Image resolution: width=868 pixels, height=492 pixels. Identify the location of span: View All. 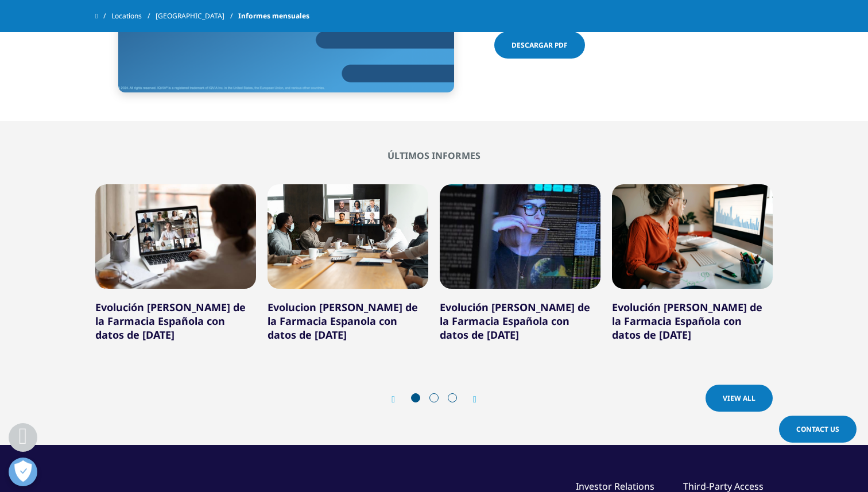
(739, 397).